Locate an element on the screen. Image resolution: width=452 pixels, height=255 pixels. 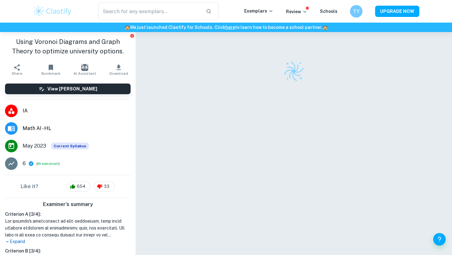
div: 654 is located at coordinates (79, 187).